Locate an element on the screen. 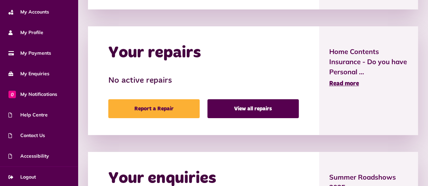 The width and height of the screenshot is (428, 186). span: My Payments is located at coordinates (30, 53).